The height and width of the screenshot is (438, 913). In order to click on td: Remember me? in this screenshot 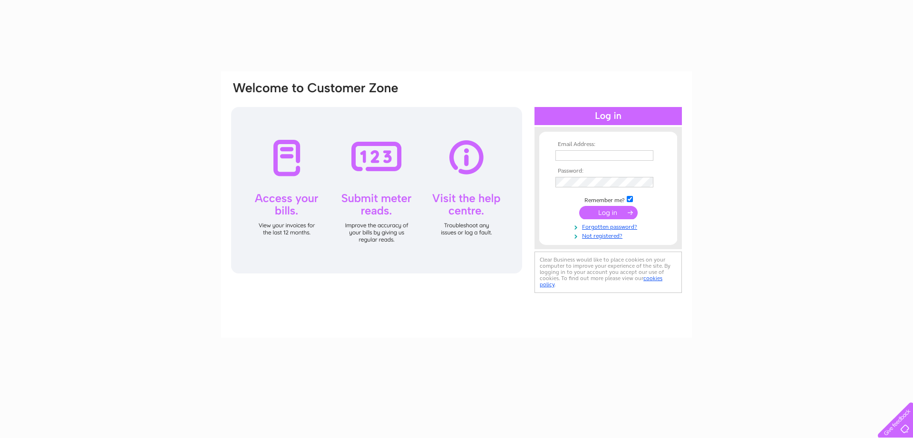, I will do `click(608, 199)`.